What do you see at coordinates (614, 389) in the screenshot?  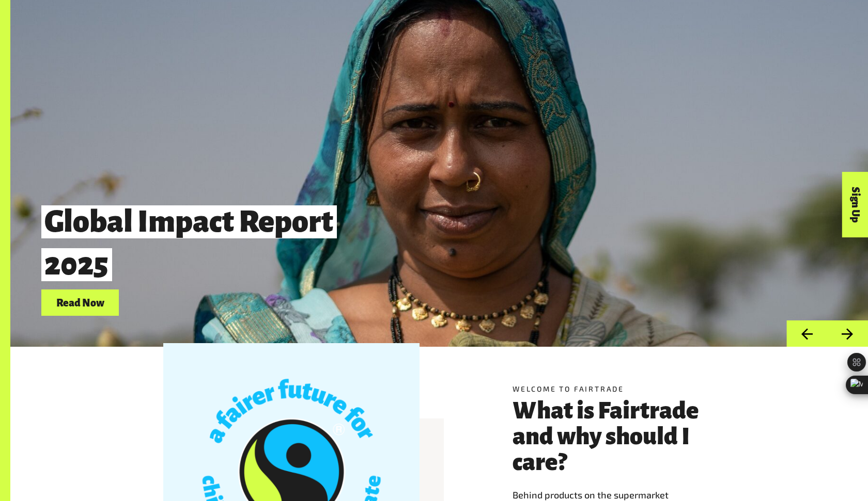 I see `h5: Welcome to Fairtrade` at bounding box center [614, 389].